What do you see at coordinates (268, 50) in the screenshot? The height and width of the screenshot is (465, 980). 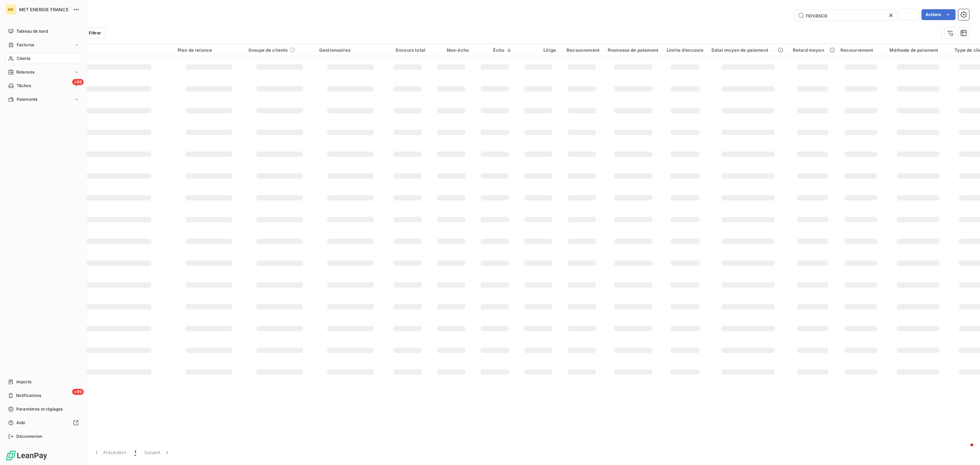 I see `span: Groupe de clients` at bounding box center [268, 50].